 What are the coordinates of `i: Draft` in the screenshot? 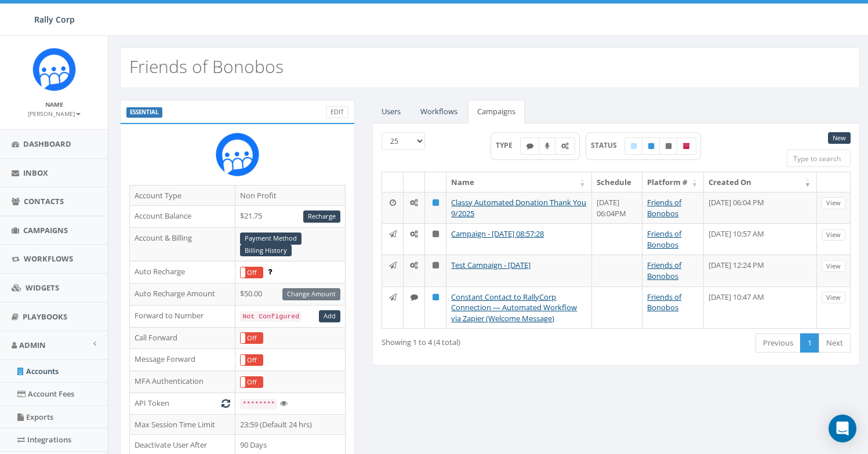 It's located at (633, 146).